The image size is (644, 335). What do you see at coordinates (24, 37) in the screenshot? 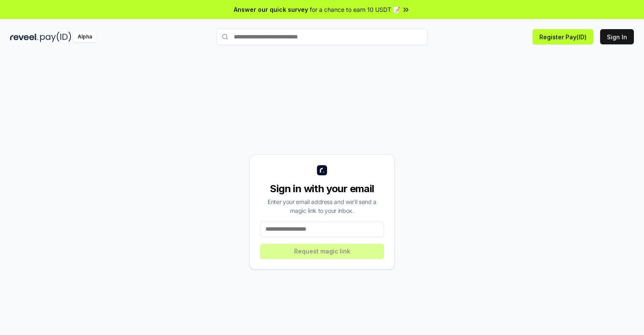
I see `img: reveel_dark` at bounding box center [24, 37].